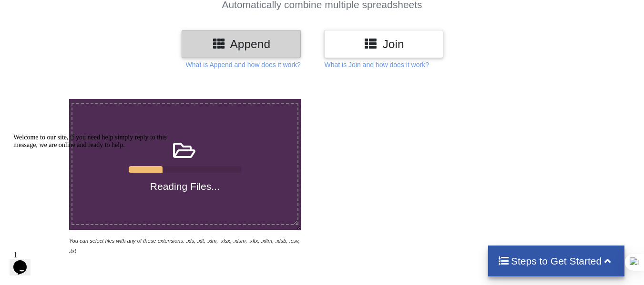 The height and width of the screenshot is (285, 644). Describe the element at coordinates (6, 8) in the screenshot. I see `span: 1` at that location.